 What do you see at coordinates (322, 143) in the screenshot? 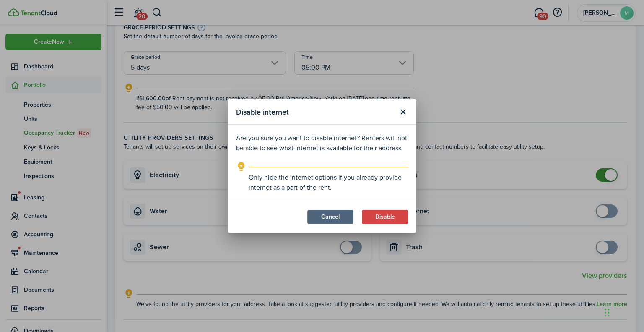
I see `p: Are you sure you want to disable internet? Renters will not be able to see what internet is avail...` at bounding box center [322, 143].